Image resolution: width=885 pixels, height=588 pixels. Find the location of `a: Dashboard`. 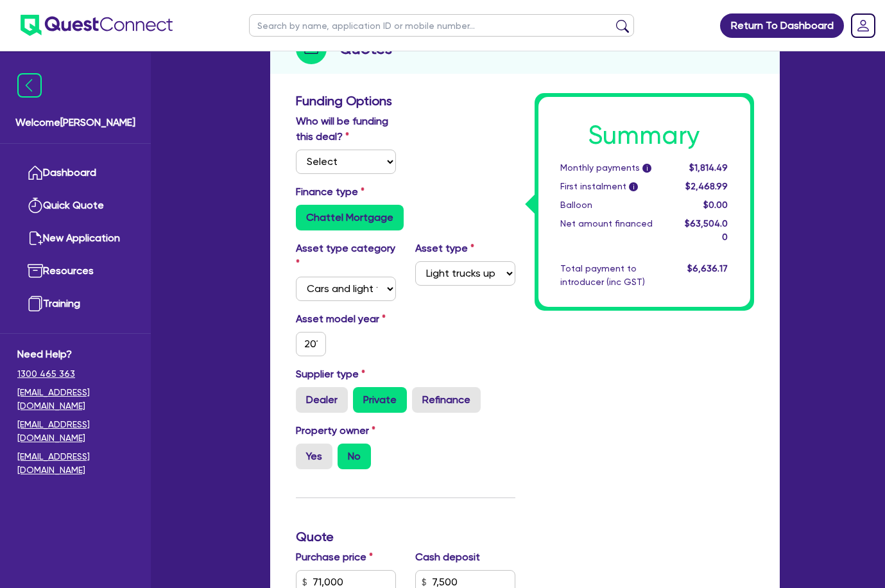

a: Dashboard is located at coordinates (75, 173).